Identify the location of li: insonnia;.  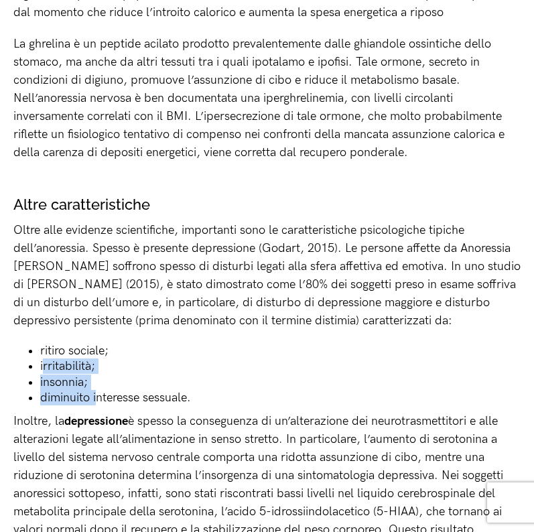
(280, 382).